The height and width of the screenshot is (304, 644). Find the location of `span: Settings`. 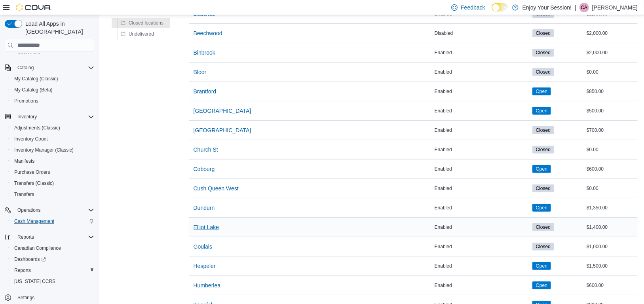

span: Settings is located at coordinates (54, 297).